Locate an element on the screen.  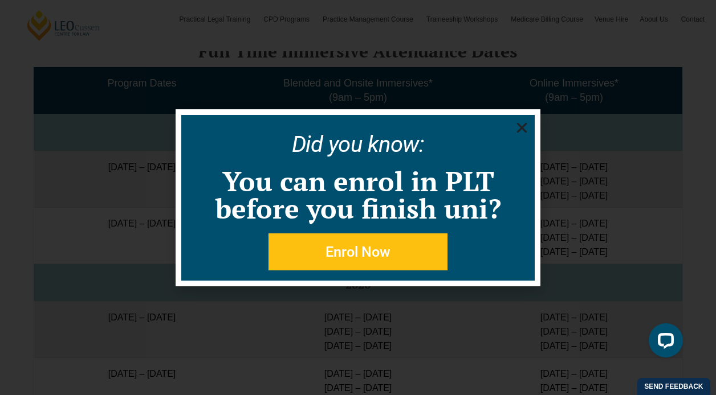
a: You can enrol in PLT before you finish uni? is located at coordinates (358, 195).